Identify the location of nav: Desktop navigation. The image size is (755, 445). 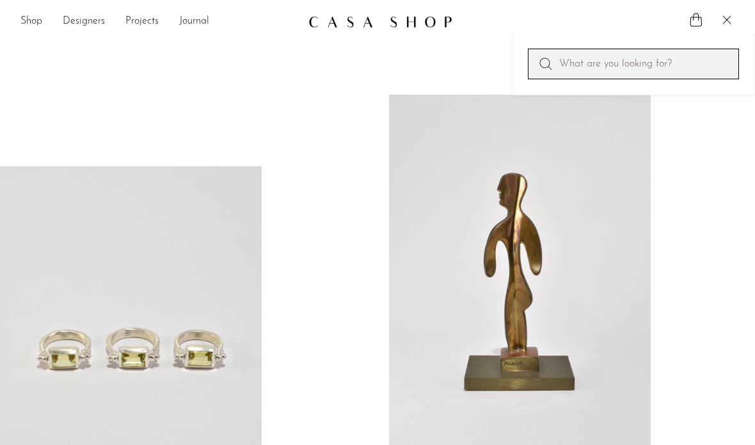
(159, 22).